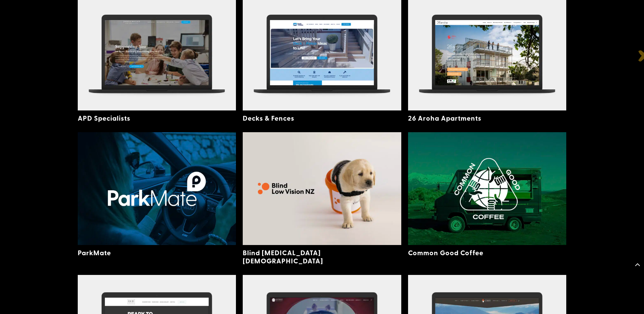 This screenshot has width=644, height=314. What do you see at coordinates (269, 118) in the screenshot?
I see `a: Decks & Fences` at bounding box center [269, 118].